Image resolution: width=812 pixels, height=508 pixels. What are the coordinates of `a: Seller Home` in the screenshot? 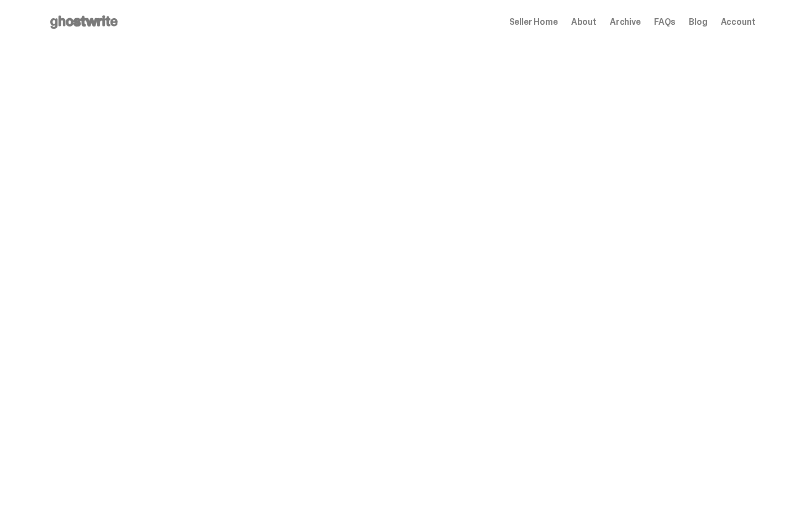 It's located at (533, 22).